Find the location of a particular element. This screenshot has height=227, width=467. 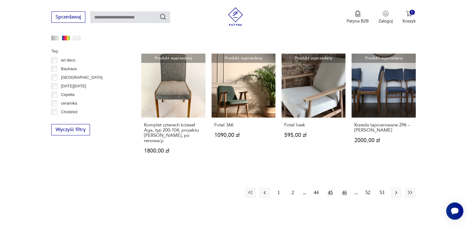

p: art deco is located at coordinates (68, 60).